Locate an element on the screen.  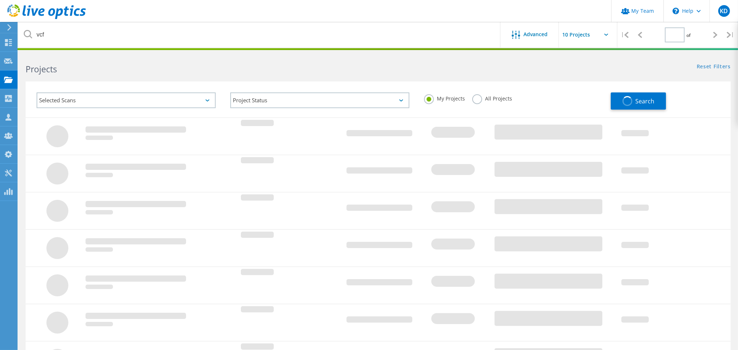
div: Project Status is located at coordinates (320, 100).